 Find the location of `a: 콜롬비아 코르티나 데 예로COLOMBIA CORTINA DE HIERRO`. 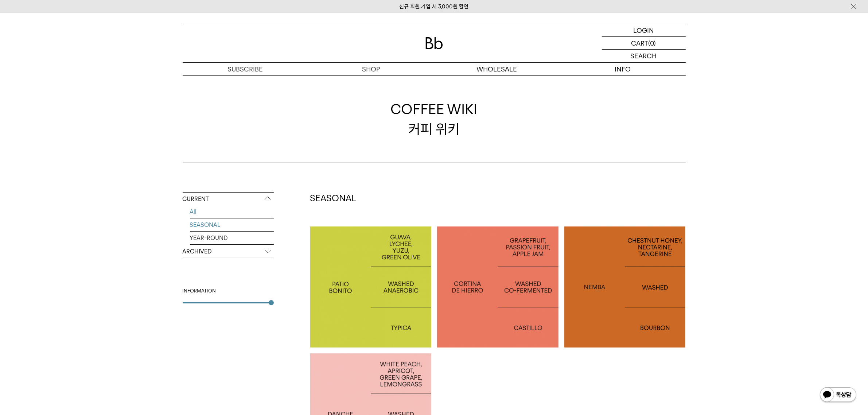

a: 콜롬비아 코르티나 데 예로COLOMBIA CORTINA DE HIERRO is located at coordinates (497, 286).